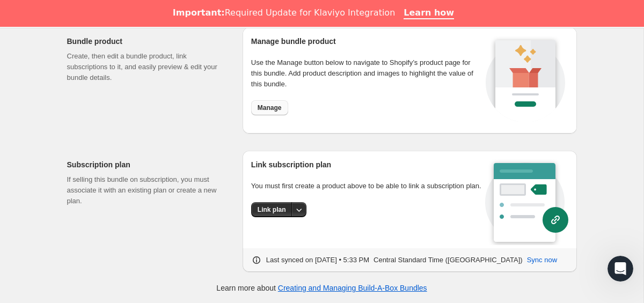 Image resolution: width=644 pixels, height=303 pixels. What do you see at coordinates (321, 288) in the screenshot?
I see `p: Learn more about` at bounding box center [321, 288].